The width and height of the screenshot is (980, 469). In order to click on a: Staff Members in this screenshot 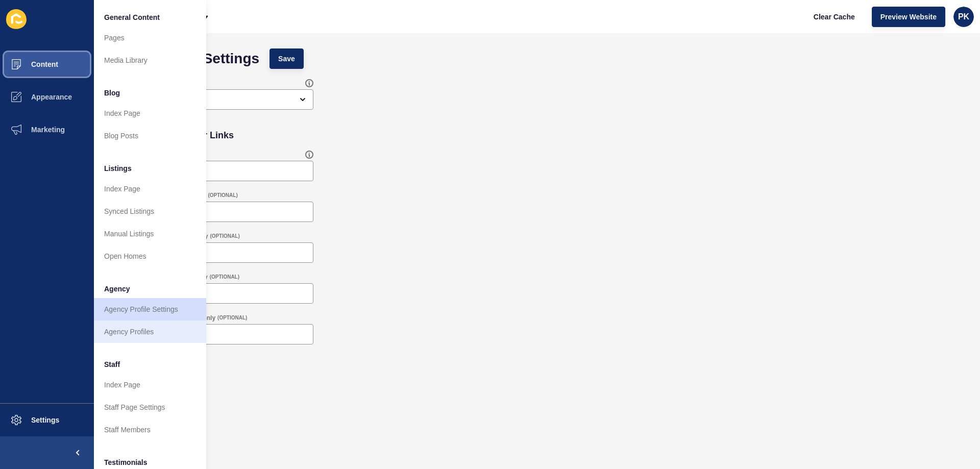, I will do `click(150, 430)`.